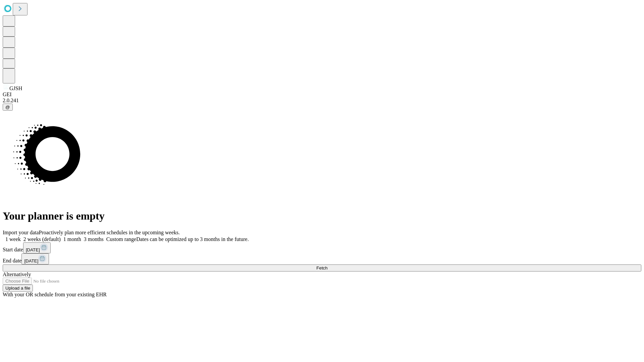  I want to click on div: 2.0.241, so click(322, 100).